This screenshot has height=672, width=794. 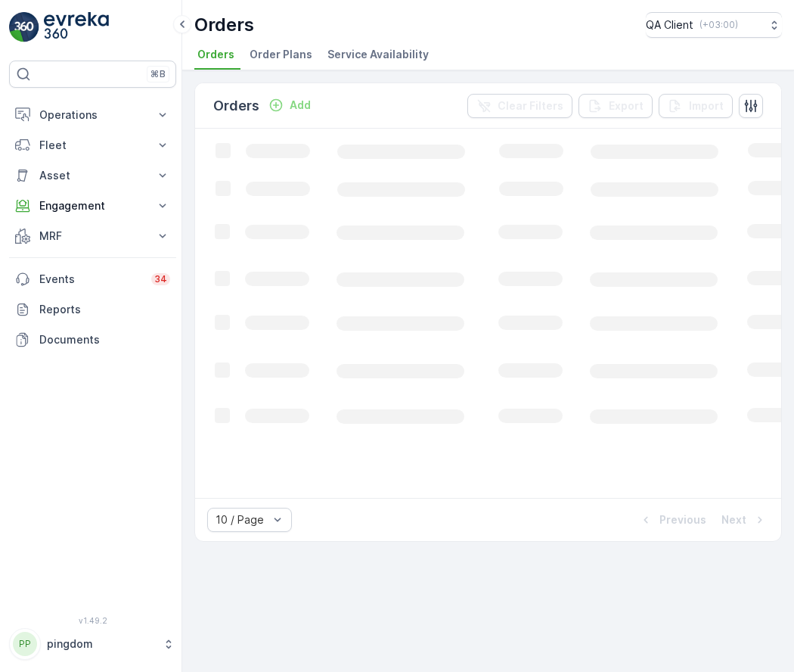 I want to click on button: QA Client(+03:00), so click(x=714, y=25).